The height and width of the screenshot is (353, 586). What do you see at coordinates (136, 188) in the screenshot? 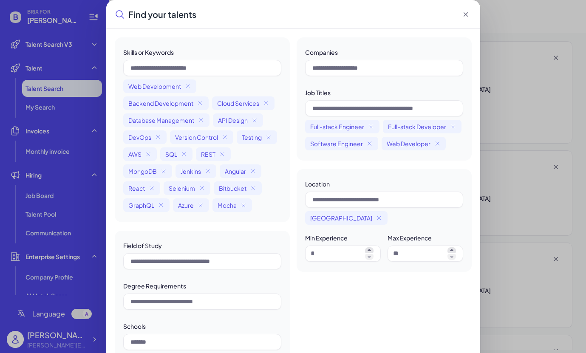
I see `span: React` at bounding box center [136, 188].